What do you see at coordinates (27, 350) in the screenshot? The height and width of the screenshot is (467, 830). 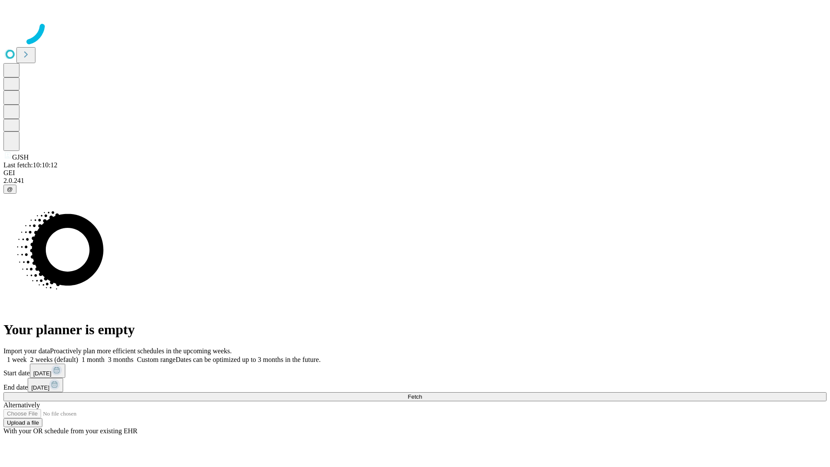 I see `span: Import your data` at bounding box center [27, 350].